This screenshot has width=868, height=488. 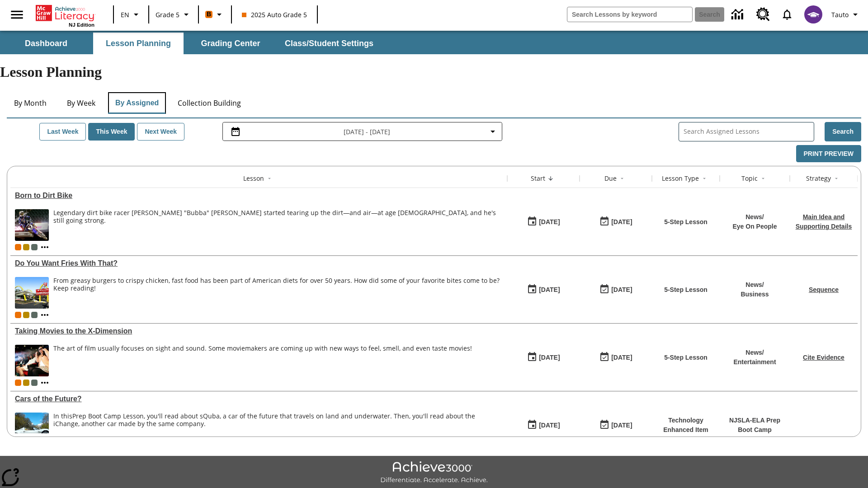 I want to click on div: In this, so click(x=278, y=420).